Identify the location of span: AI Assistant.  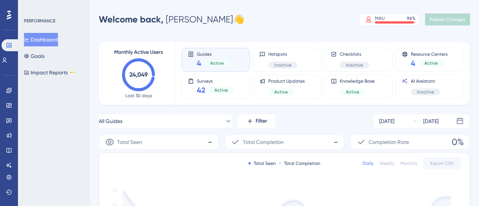
(425, 81).